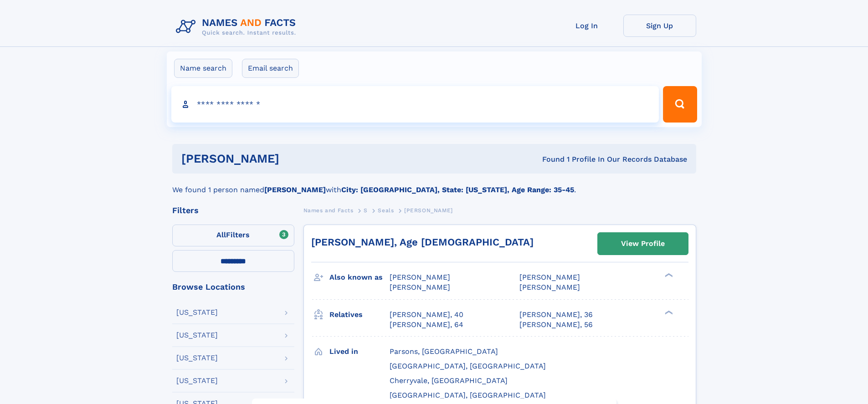 This screenshot has width=868, height=404. Describe the element at coordinates (233, 235) in the screenshot. I see `label: Filters` at that location.